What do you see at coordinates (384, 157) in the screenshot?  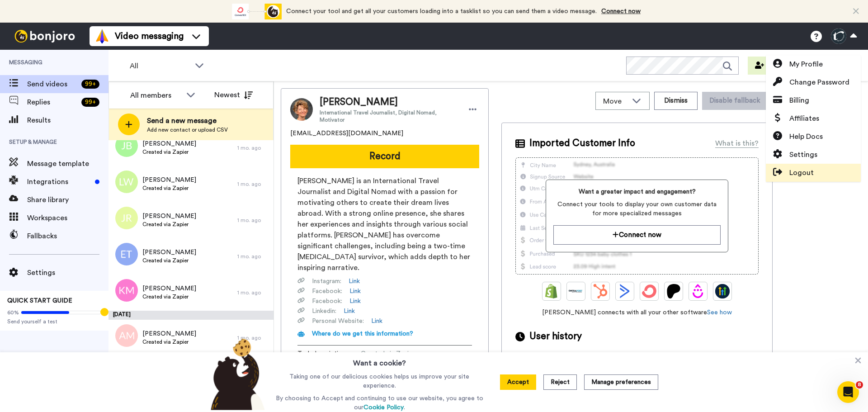 I see `button: Record` at bounding box center [384, 157].